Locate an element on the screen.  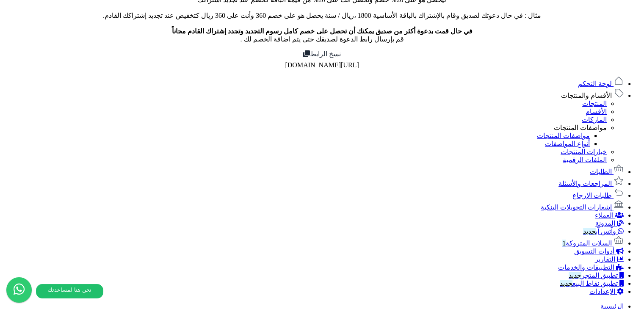
a: السلات المتروكة1 is located at coordinates (593, 243).